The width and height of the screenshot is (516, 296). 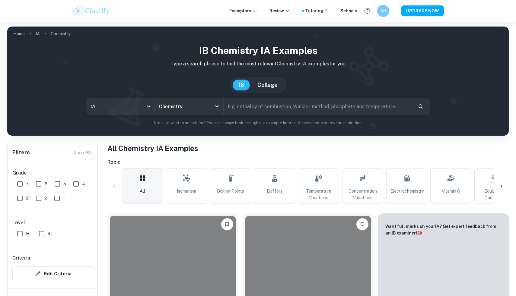 What do you see at coordinates (243, 11) in the screenshot?
I see `p: Exemplars` at bounding box center [243, 11].